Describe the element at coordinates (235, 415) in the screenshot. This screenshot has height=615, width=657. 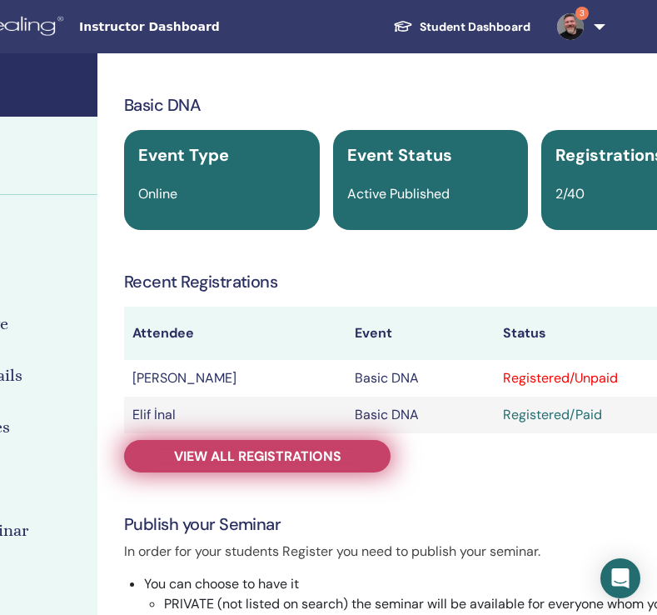
I see `td: Elif İnal` at that location.